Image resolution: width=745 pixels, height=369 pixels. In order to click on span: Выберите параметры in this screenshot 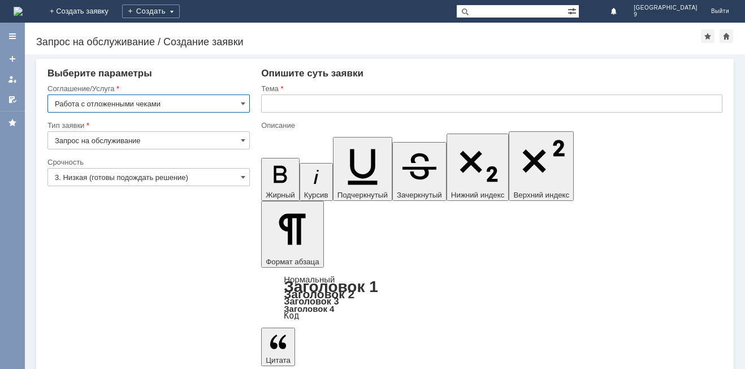, I will do `click(100, 73)`.